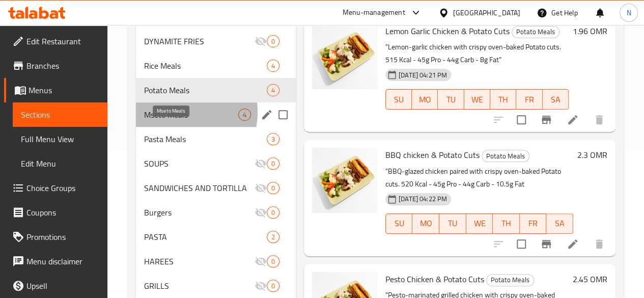 Image resolution: width=644 pixels, height=298 pixels. I want to click on p: "BBQ-glazed chicken paired with crispy oven-baked Potato cuts. 520 Kcal - 45g Pro - 44g Carb - 10..., so click(479, 178).